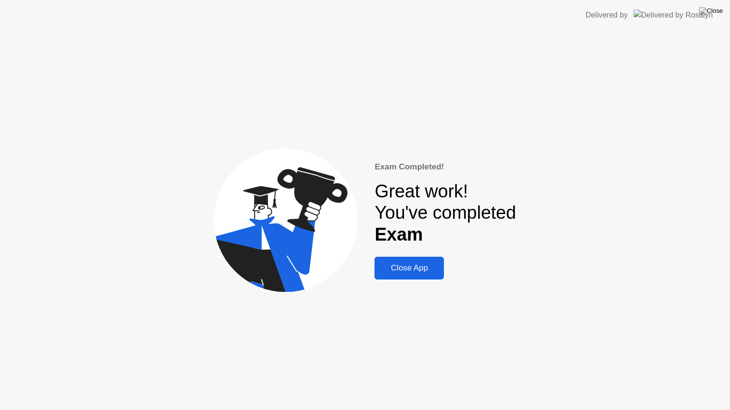  Describe the element at coordinates (409, 268) in the screenshot. I see `div: Close App` at that location.